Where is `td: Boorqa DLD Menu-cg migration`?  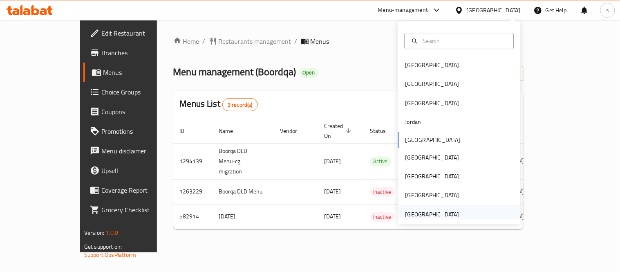
td: Boorqa DLD Menu-cg migration is located at coordinates (243, 161).